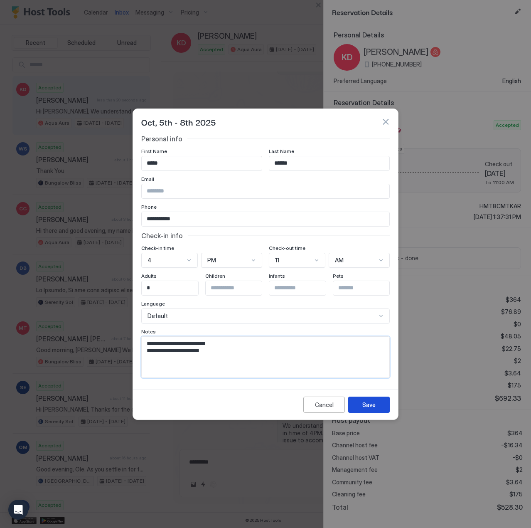 Image resolution: width=531 pixels, height=528 pixels. Describe the element at coordinates (148, 179) in the screenshot. I see `span: Email` at that location.